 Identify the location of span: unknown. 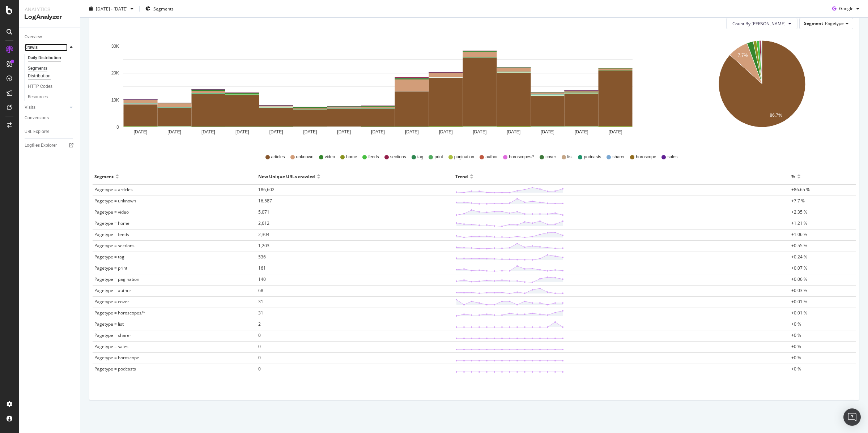
(305, 157).